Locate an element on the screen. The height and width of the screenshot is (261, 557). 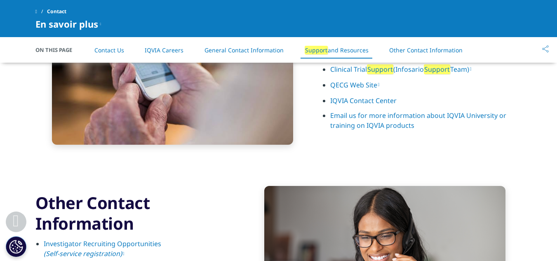
a: IQVIA Contact Center is located at coordinates (364, 101).